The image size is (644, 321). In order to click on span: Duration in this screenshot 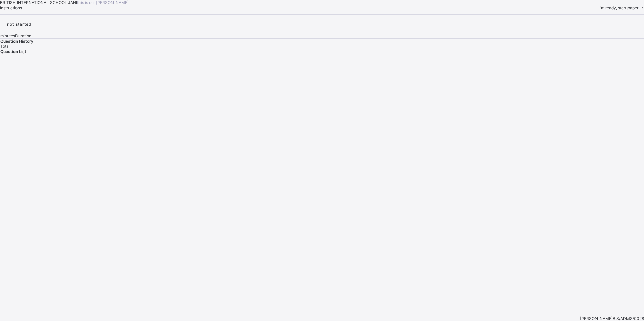, I will do `click(23, 35)`.